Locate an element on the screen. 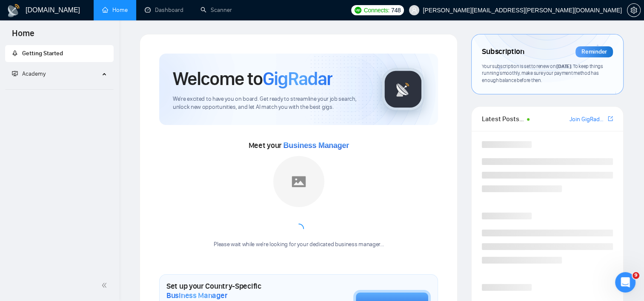  div: Please wait while we're looking for your dedicated business manager... is located at coordinates (298, 245).